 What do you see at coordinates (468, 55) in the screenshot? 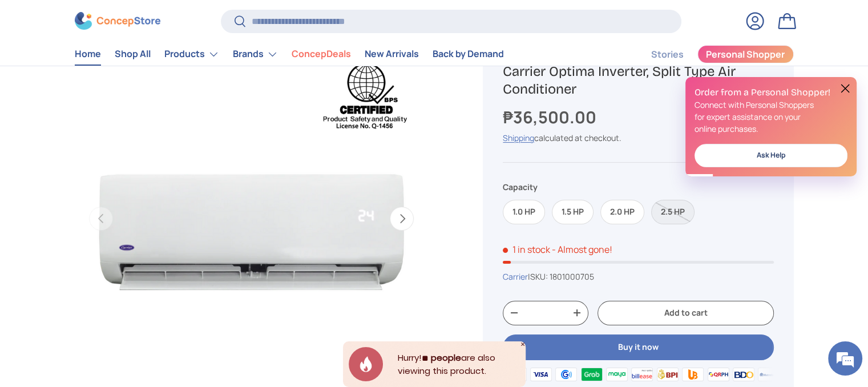
I see `a: Back by Demand` at bounding box center [468, 55].